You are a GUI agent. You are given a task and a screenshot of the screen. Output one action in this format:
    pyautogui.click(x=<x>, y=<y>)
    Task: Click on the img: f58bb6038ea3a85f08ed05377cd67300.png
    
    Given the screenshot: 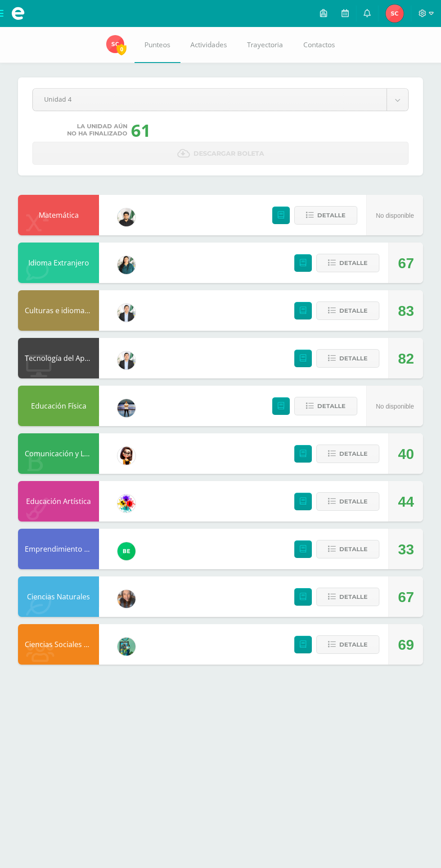 What is the action you would take?
    pyautogui.click(x=126, y=265)
    